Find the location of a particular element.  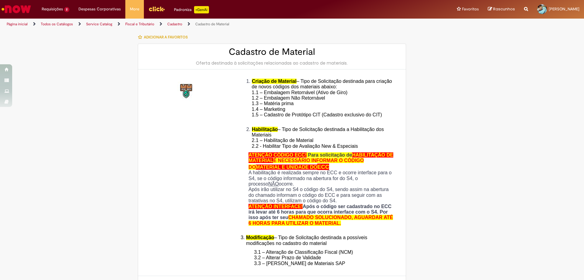

p: +GenAi is located at coordinates (201, 10).